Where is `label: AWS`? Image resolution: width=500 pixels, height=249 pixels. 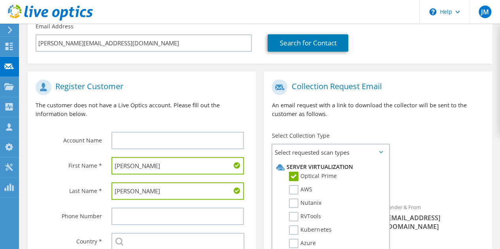 label: AWS is located at coordinates (300, 190).